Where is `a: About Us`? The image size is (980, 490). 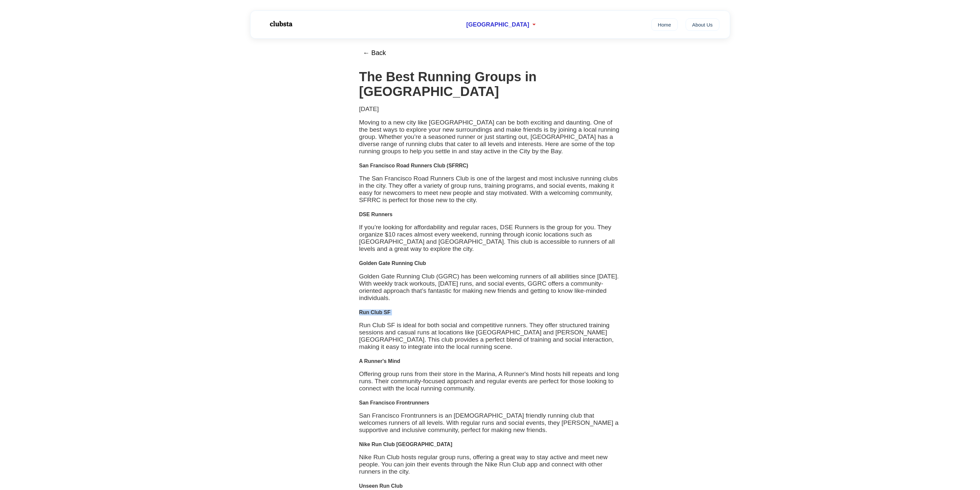 a: About Us is located at coordinates (703, 24).